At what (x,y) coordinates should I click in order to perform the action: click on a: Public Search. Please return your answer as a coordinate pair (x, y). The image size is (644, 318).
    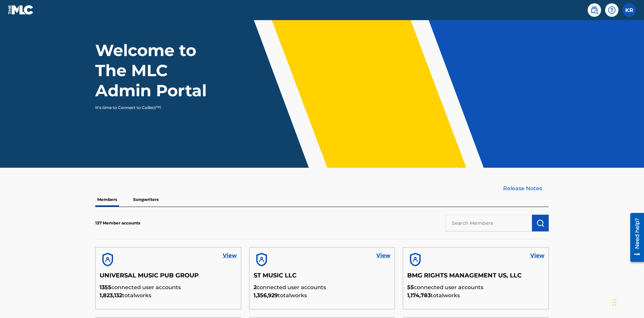
    Looking at the image, I should click on (594, 10).